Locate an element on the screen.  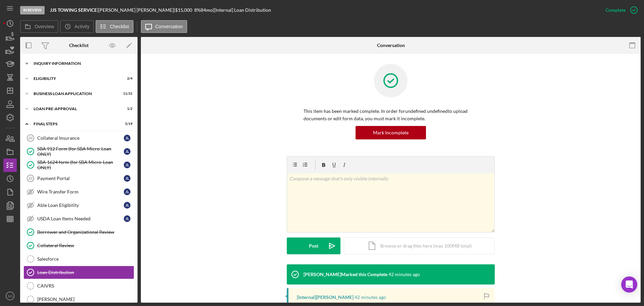
a: Wire Transfer FormJL is located at coordinates (79, 192).